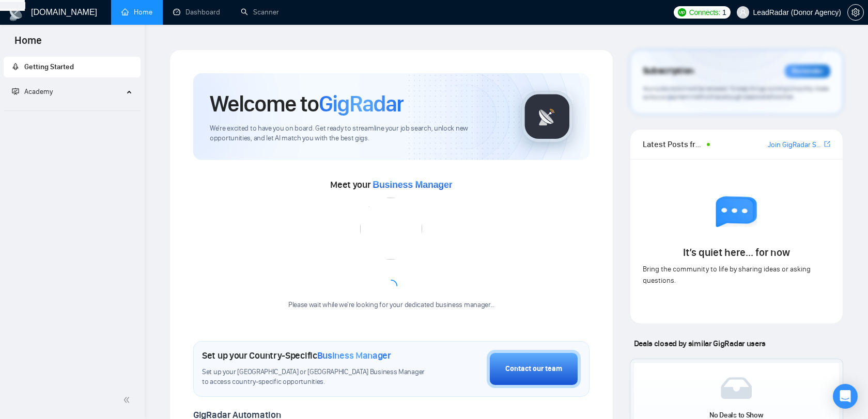  I want to click on span: fund-projection-screen, so click(16, 91).